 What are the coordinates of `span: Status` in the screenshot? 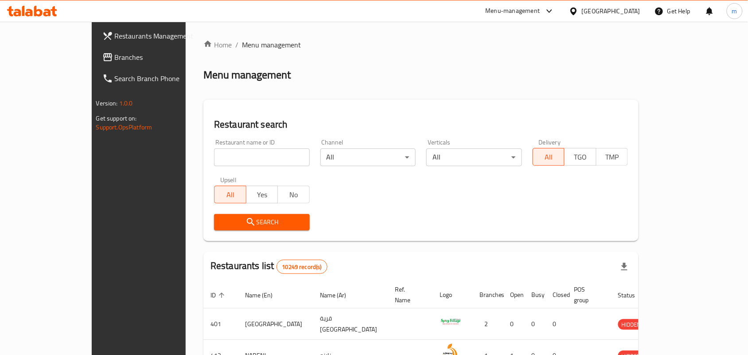 It's located at (632, 295).